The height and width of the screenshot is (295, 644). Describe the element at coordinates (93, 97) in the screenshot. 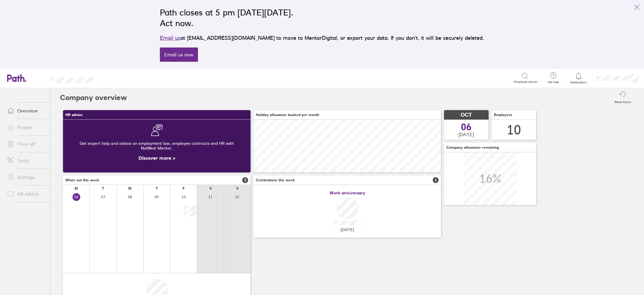

I see `h2: Company overview` at that location.